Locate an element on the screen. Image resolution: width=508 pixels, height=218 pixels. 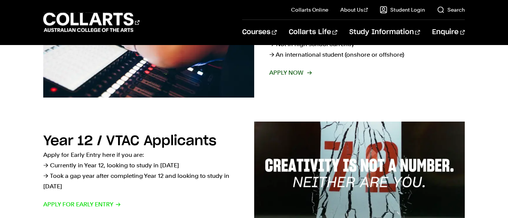
a: Student Login is located at coordinates (402, 10).